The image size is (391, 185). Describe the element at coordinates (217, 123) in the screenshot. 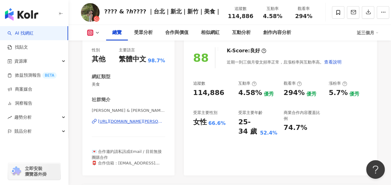

I see `div: 66.6%` at that location.